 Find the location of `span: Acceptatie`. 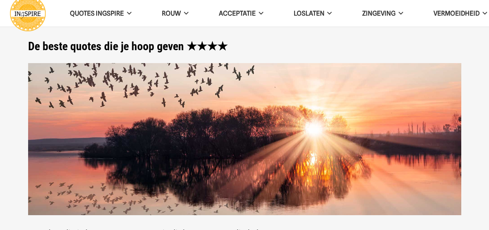

span: Acceptatie is located at coordinates (237, 13).